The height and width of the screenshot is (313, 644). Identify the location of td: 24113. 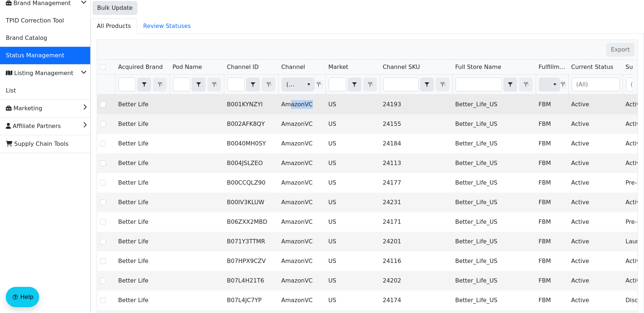
(417, 163).